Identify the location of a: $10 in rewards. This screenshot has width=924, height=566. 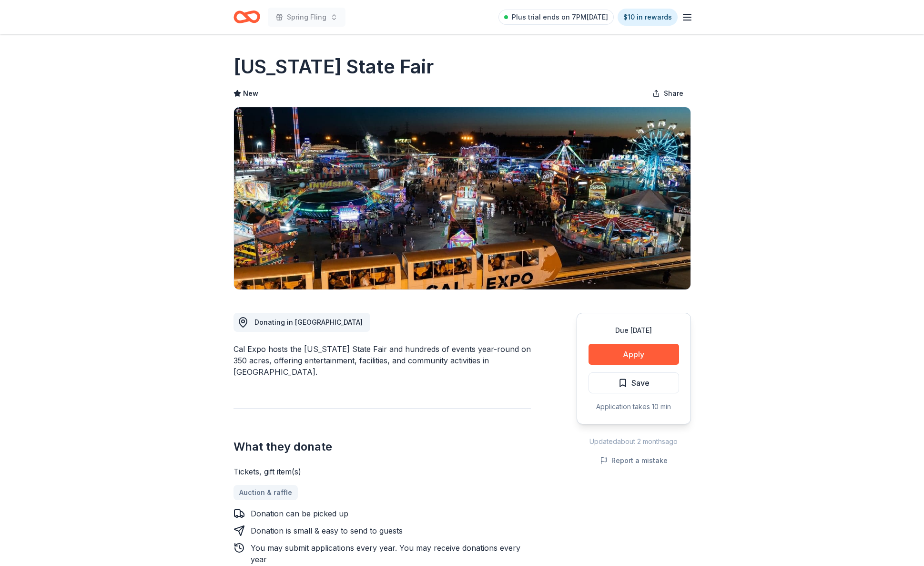
(648, 17).